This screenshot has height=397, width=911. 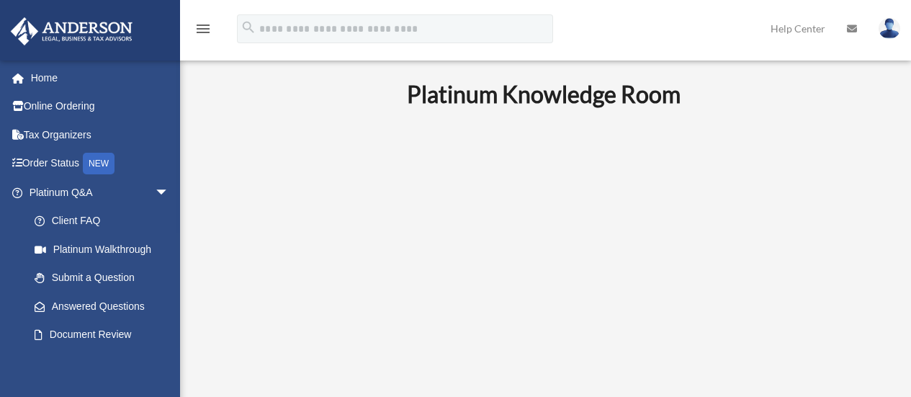 I want to click on img: Anderson Advisors Platinum Portal, so click(x=71, y=31).